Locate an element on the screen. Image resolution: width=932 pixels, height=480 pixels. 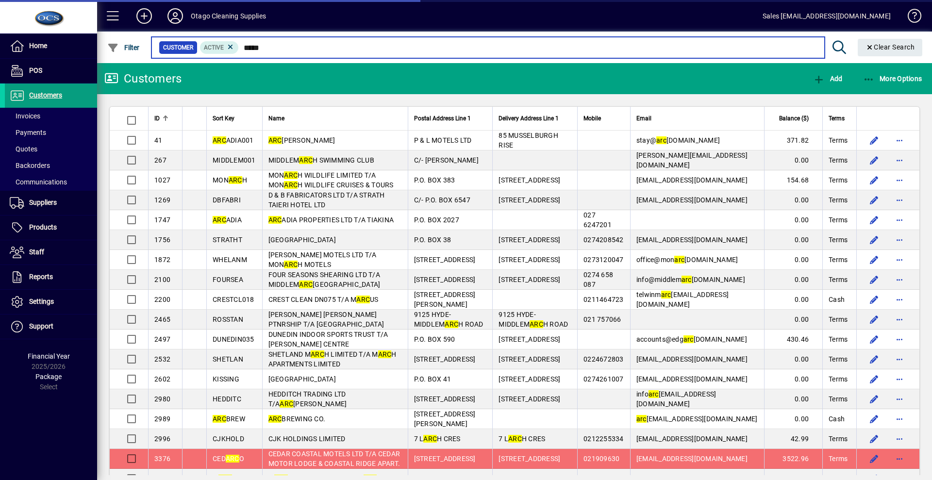
span: 1027 is located at coordinates (162, 180).